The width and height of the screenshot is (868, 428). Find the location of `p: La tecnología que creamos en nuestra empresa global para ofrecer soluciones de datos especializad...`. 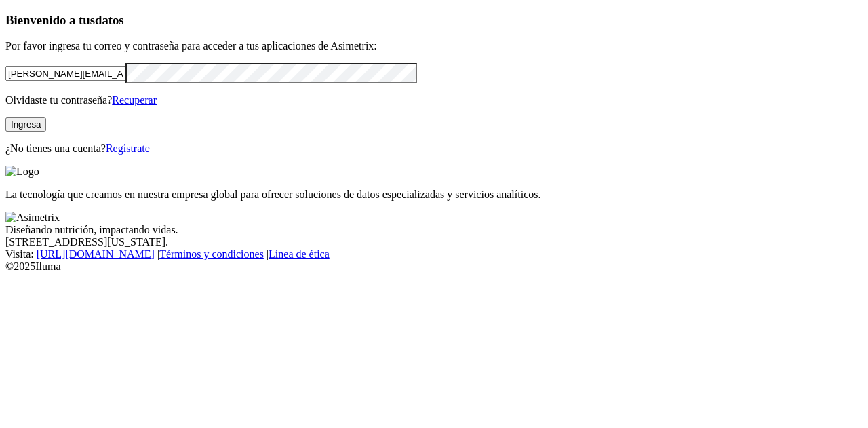

p: La tecnología que creamos en nuestra empresa global para ofrecer soluciones de datos especializad... is located at coordinates (434, 195).